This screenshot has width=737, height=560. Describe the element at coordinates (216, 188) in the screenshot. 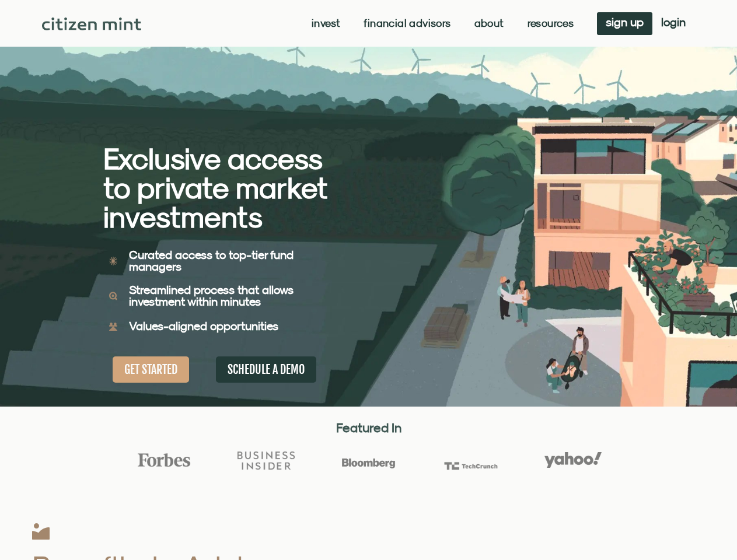

I see `h2: Exclusive access to private market investments` at that location.